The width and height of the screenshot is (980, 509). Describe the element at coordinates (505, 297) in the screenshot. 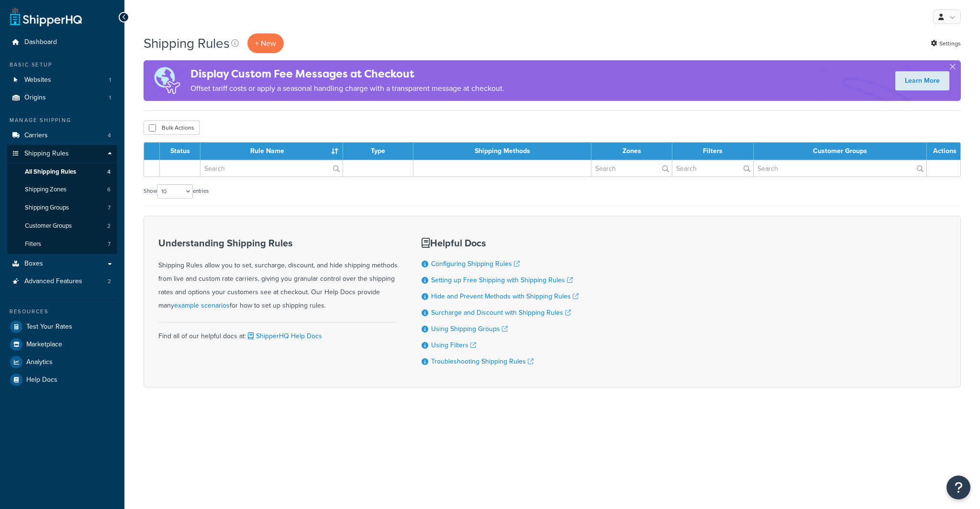

I see `a: Hide and Prevent Methods with Shipping Rules` at that location.